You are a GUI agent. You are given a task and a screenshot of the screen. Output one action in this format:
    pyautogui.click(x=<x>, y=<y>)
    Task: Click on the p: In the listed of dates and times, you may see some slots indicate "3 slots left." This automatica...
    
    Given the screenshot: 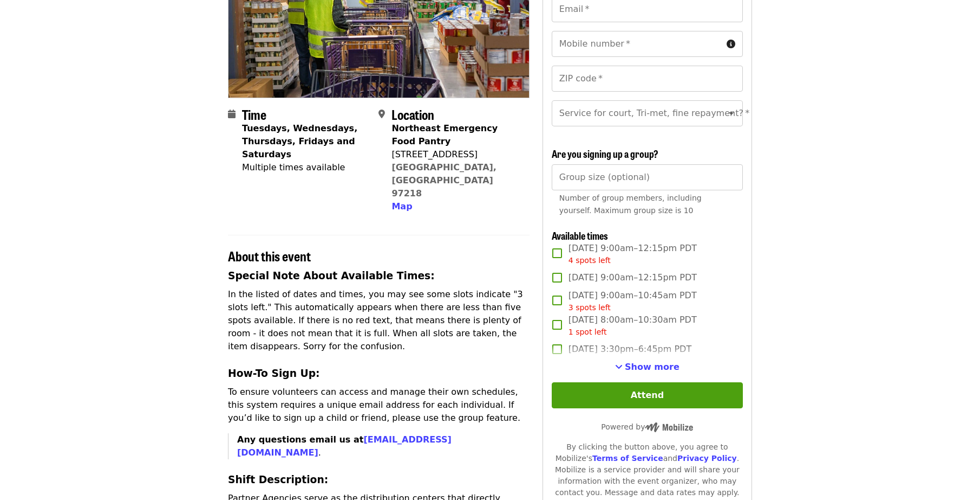 What is the action you would take?
    pyautogui.click(x=378, y=320)
    